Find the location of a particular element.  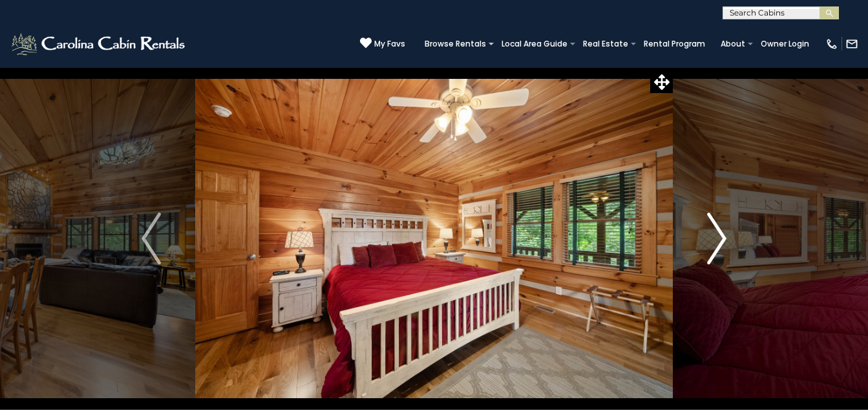

button: Previous is located at coordinates (151, 239).